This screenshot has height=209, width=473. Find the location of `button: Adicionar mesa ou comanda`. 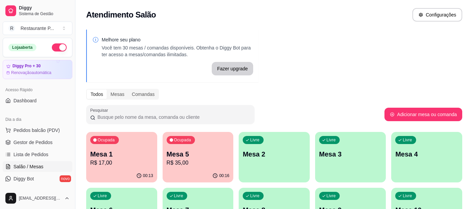

button: Adicionar mesa ou comanda is located at coordinates (423, 114).